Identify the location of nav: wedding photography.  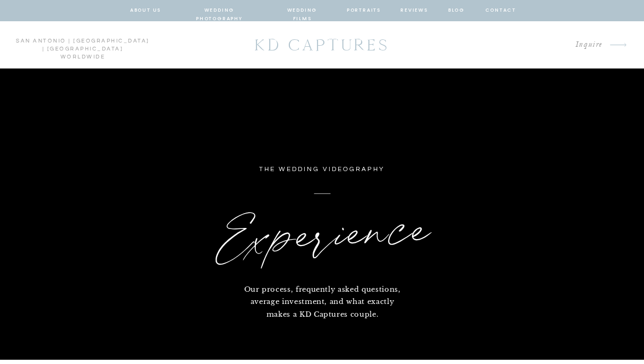
(219, 11).